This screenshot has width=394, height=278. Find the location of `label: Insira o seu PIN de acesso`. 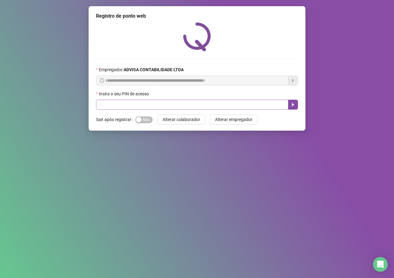

label: Insira o seu PIN de acesso is located at coordinates (125, 94).